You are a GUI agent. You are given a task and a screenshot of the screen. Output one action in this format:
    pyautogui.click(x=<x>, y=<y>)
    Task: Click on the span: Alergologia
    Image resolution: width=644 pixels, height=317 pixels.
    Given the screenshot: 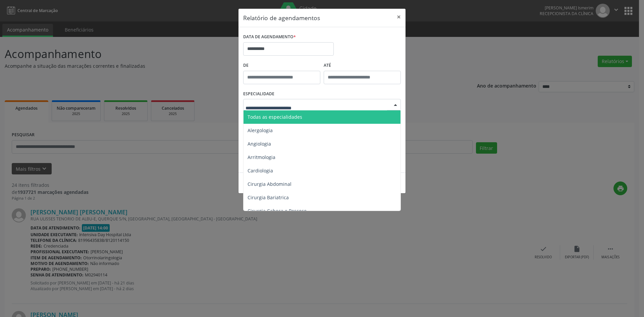 What is the action you would take?
    pyautogui.click(x=260, y=130)
    